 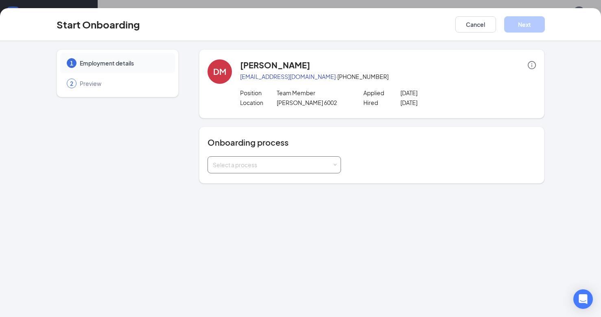 What do you see at coordinates (259, 103) in the screenshot?
I see `p: Location` at bounding box center [259, 103].